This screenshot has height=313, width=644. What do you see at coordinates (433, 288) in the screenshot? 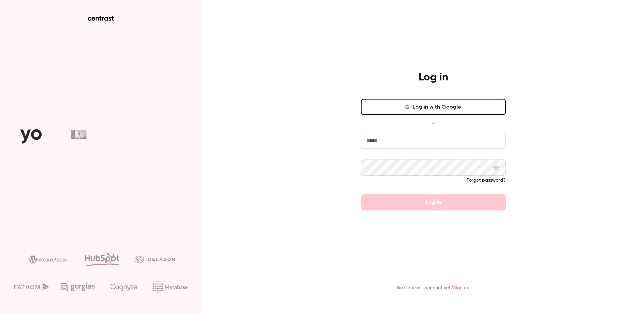
I see `p: No Contrast account yet?` at bounding box center [433, 288].